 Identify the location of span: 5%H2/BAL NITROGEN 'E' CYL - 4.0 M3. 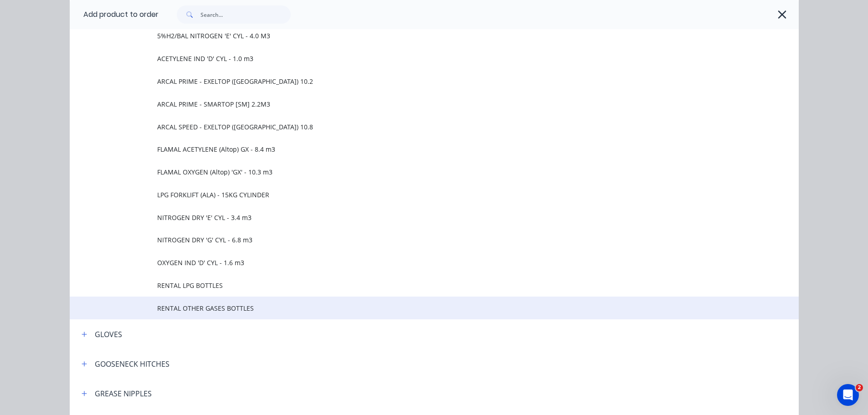
(414, 36).